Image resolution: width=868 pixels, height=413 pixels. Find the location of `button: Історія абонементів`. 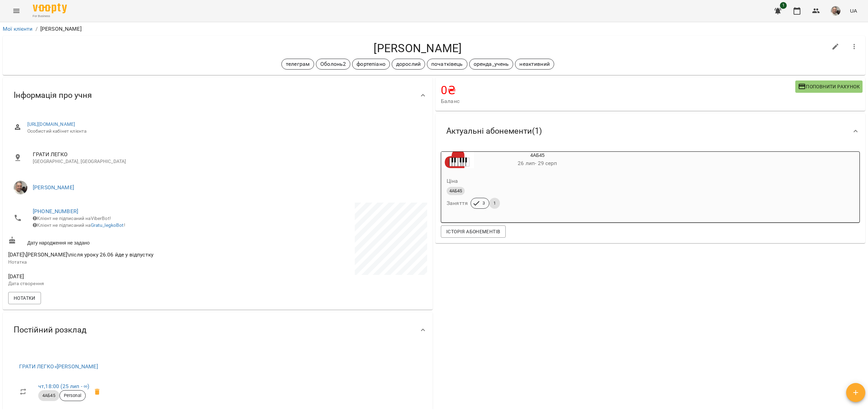

button: Історія абонементів is located at coordinates (473, 231).